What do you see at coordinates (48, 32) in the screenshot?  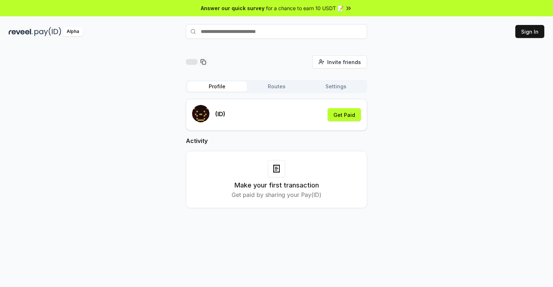 I see `img: pay_id` at bounding box center [48, 32].